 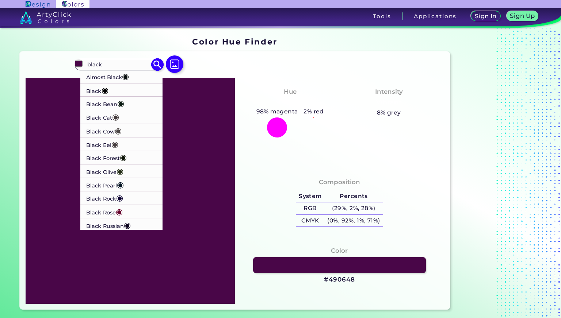 I want to click on h5: RGB, so click(x=310, y=208).